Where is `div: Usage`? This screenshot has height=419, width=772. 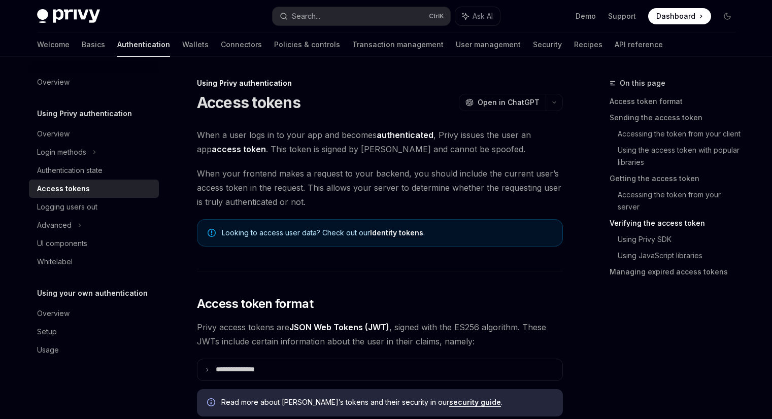 div: Usage is located at coordinates (48, 350).